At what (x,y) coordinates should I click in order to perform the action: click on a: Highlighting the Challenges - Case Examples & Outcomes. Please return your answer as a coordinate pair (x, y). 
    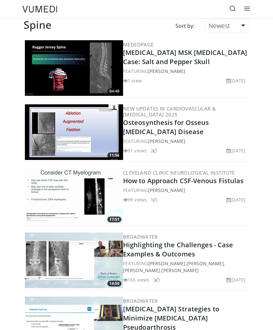
    Looking at the image, I should click on (178, 250).